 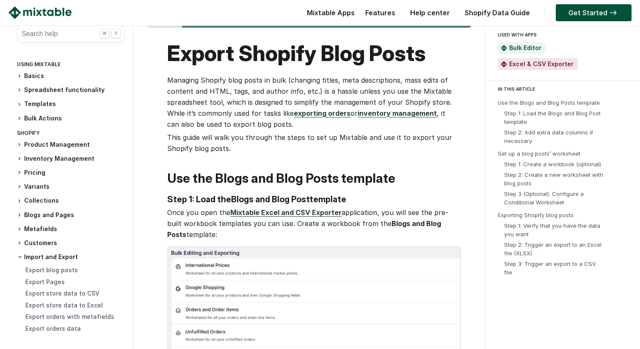 I want to click on h3: Pricing, so click(x=71, y=172).